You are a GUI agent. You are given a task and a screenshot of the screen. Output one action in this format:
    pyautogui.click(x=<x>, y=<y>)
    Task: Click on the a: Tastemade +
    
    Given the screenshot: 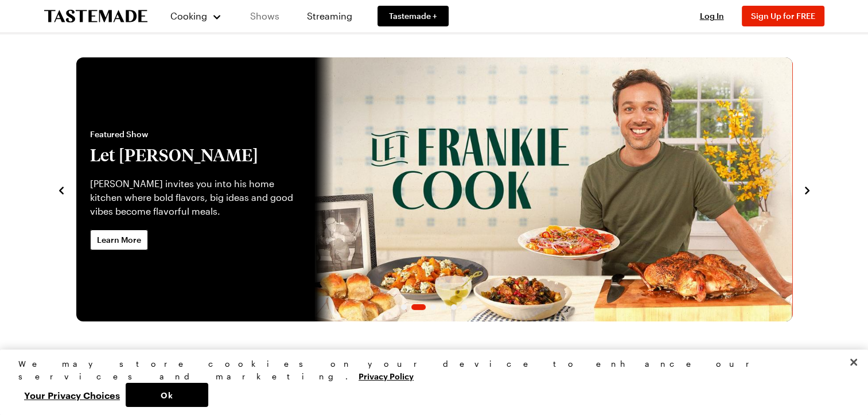 What is the action you would take?
    pyautogui.click(x=413, y=16)
    